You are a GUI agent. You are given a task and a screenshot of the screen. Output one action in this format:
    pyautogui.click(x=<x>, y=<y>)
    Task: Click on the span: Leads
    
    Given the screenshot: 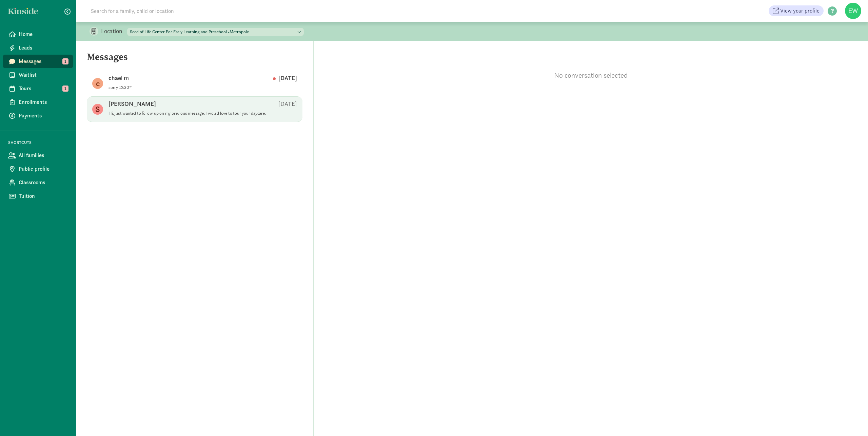 What is the action you would take?
    pyautogui.click(x=43, y=48)
    